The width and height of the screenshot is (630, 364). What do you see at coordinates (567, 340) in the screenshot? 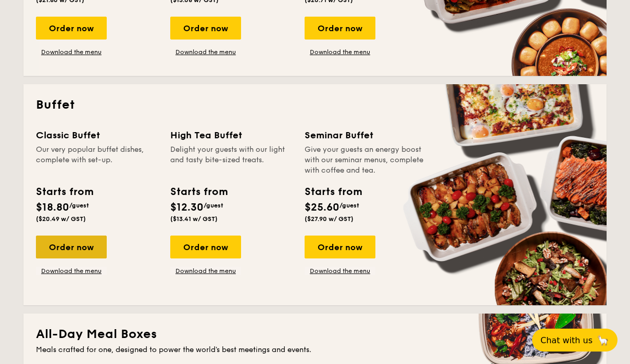
I see `span: Chat with us` at bounding box center [567, 340].